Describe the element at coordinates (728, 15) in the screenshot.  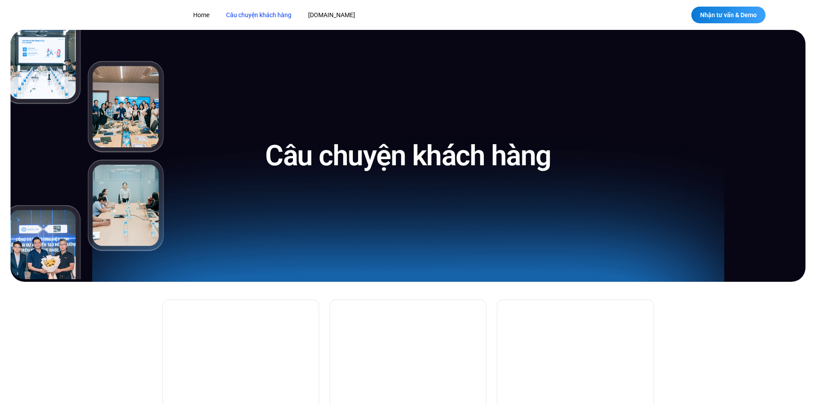
I see `span: Nhận tư vấn & Demo` at that location.